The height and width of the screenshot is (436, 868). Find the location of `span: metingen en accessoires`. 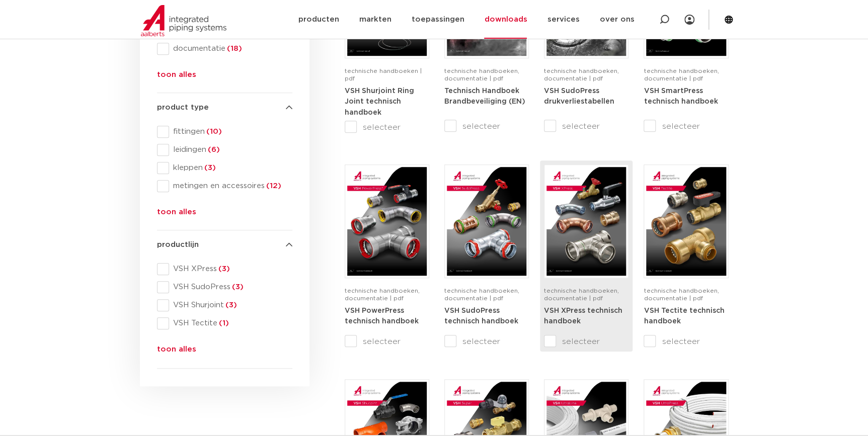

span: metingen en accessoires is located at coordinates (230, 187).